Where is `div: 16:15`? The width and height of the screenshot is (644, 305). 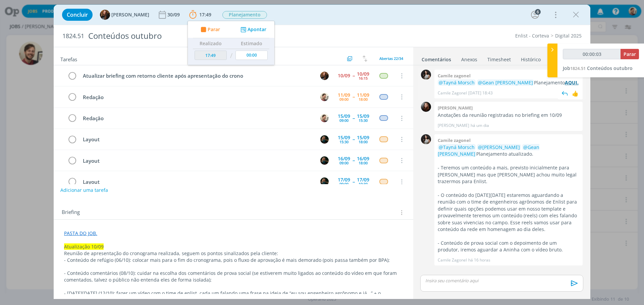
div: 16:15 is located at coordinates (362, 78).